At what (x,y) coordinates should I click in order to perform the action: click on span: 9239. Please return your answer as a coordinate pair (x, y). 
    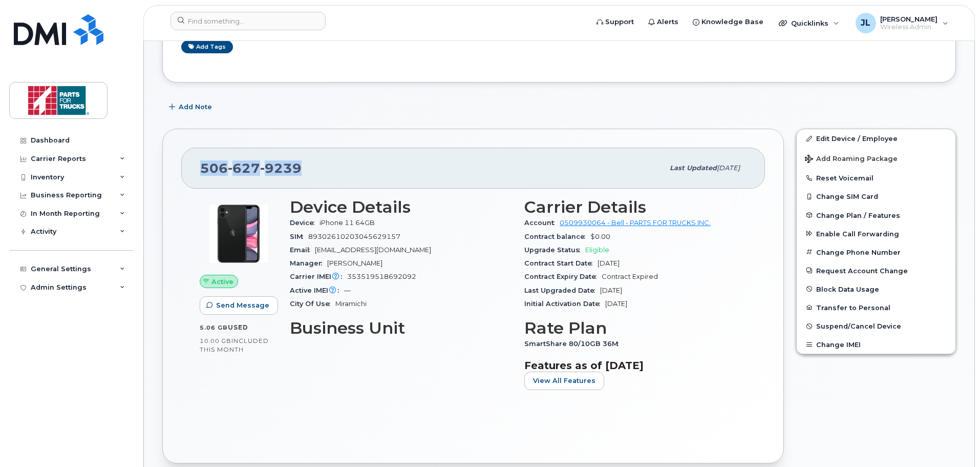
    Looking at the image, I should click on (281, 168).